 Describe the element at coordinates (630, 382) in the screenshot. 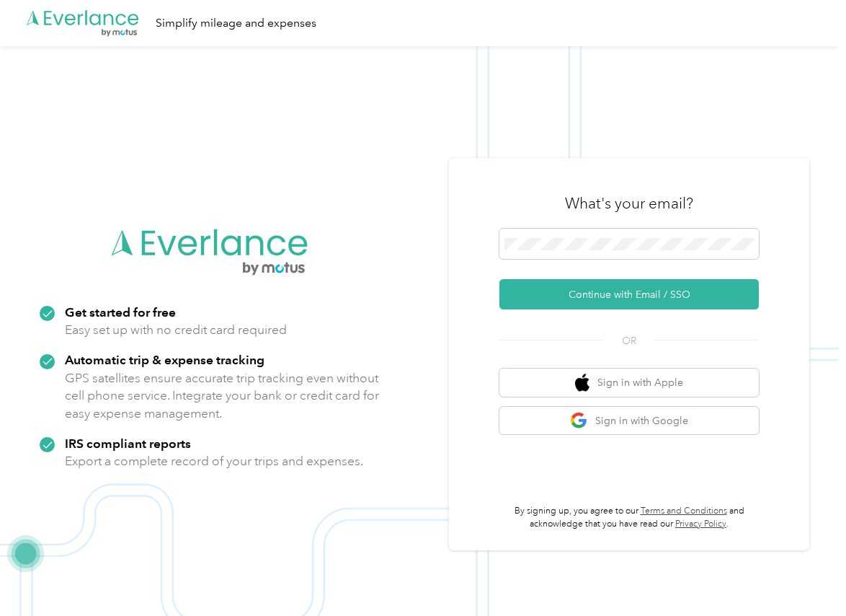

I see `button: apple logoSign in with Apple` at that location.